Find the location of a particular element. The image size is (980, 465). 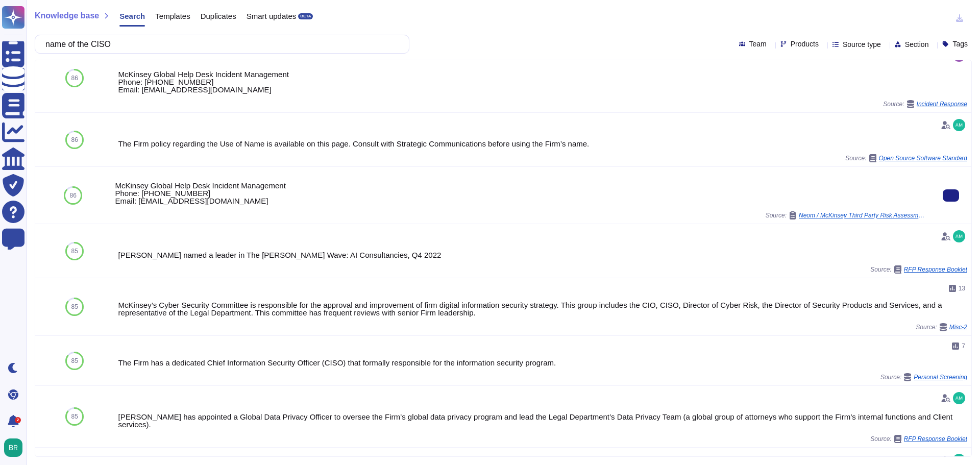

button: user is located at coordinates (16, 447).